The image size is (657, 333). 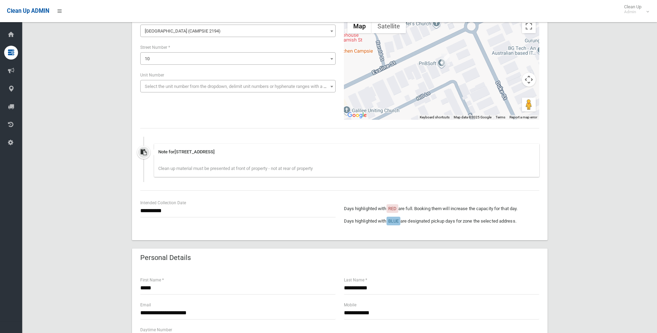 What do you see at coordinates (523, 117) in the screenshot?
I see `a: Report a map error` at bounding box center [523, 117].